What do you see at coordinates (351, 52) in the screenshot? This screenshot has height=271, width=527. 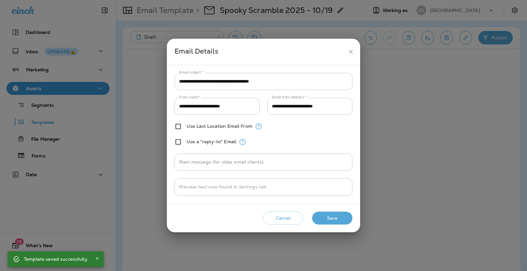 I see `button: close` at bounding box center [351, 52].